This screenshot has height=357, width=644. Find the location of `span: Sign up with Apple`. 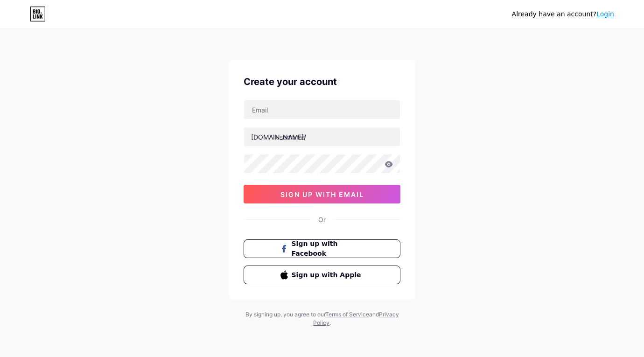

span: Sign up with Apple is located at coordinates (327, 275).